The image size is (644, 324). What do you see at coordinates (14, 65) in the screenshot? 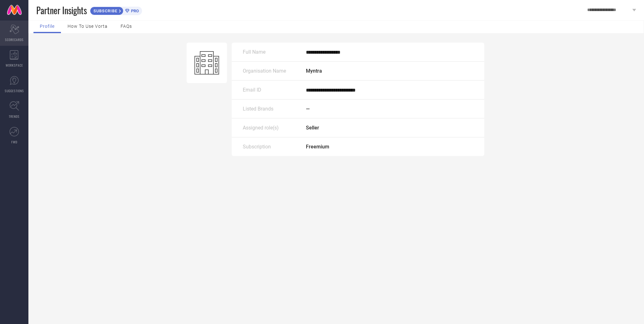
I see `span: WORKSPACE` at bounding box center [14, 65].